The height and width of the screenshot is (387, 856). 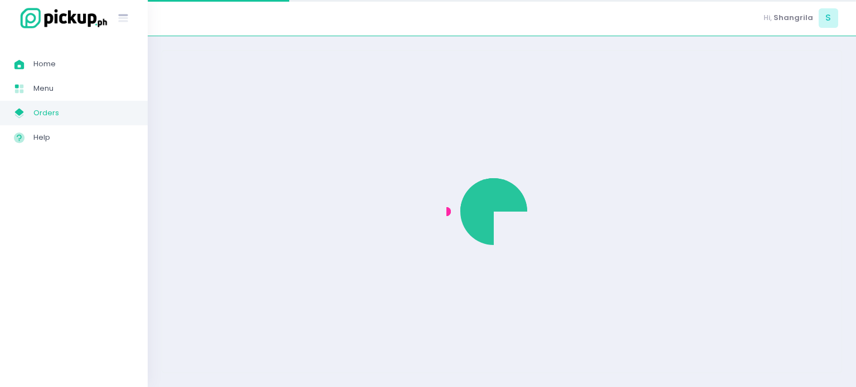 What do you see at coordinates (84, 113) in the screenshot?
I see `span: Orders` at bounding box center [84, 113].